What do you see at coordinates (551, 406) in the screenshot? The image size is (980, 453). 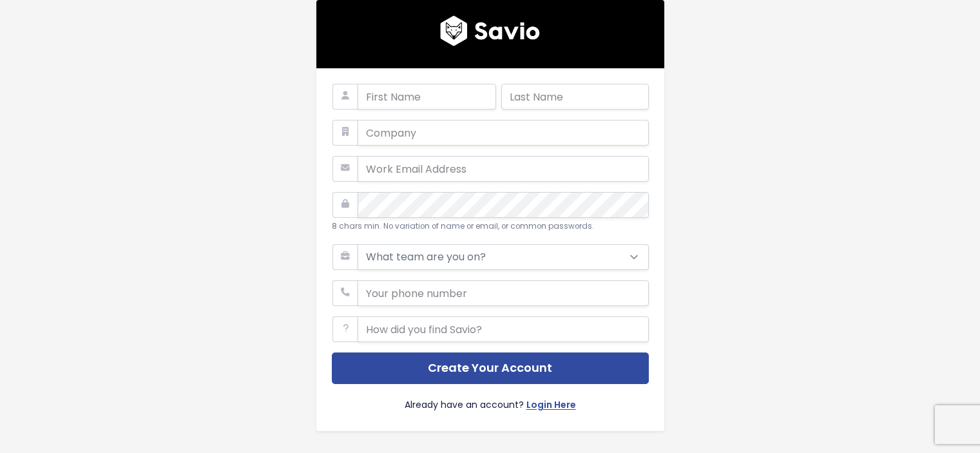 I see `a: Login Here` at bounding box center [551, 406].